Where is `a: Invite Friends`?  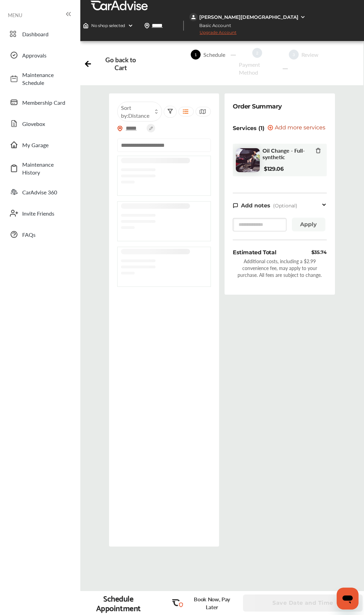
a: Invite Friends is located at coordinates (40, 213).